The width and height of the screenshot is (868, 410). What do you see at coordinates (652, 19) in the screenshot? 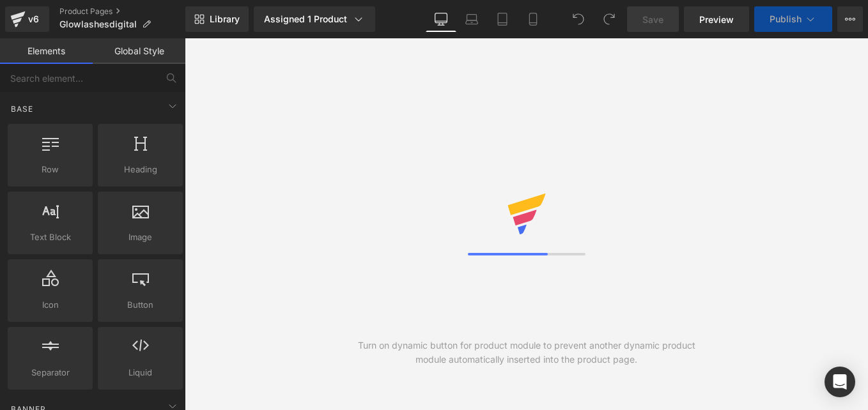
I see `span: Save` at bounding box center [652, 19].